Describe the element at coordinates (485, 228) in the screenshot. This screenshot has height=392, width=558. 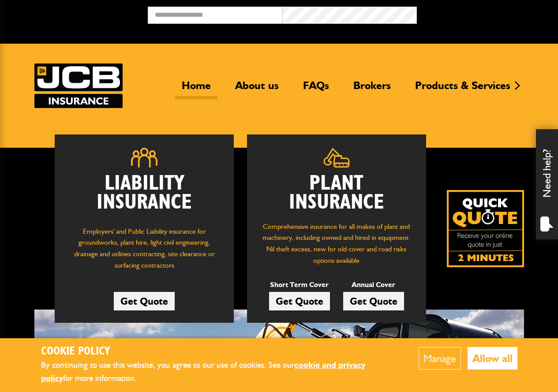
I see `img: Quick Quote` at that location.